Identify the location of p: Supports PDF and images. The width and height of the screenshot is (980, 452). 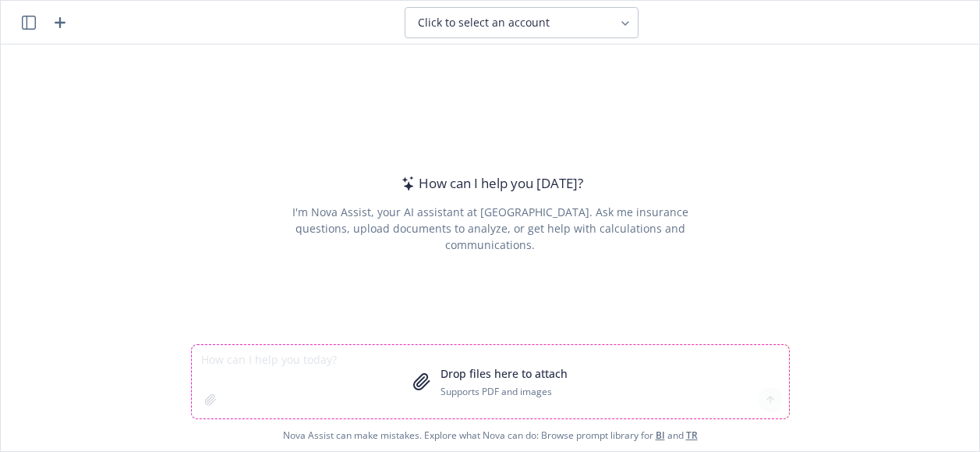
(503, 391).